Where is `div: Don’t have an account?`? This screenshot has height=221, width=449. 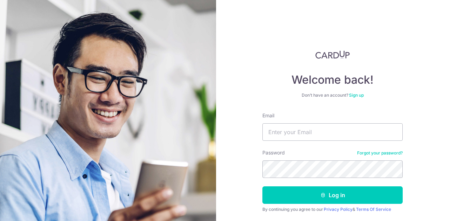
div: Don’t have an account? is located at coordinates (332, 95).